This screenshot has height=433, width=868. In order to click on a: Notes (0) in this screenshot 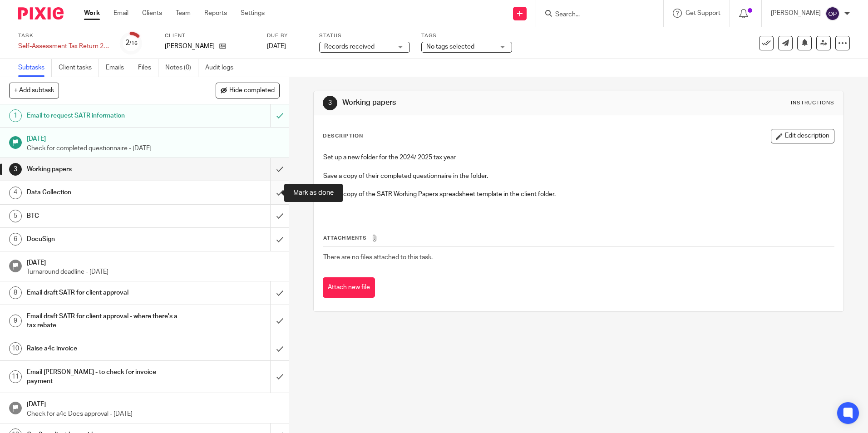, I will do `click(182, 68)`.